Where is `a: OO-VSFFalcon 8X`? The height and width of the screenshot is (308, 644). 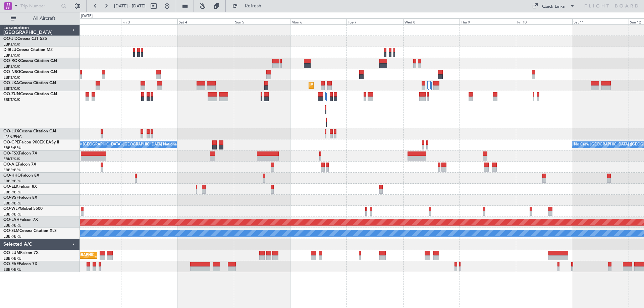 a: OO-VSFFalcon 8X is located at coordinates (20, 198).